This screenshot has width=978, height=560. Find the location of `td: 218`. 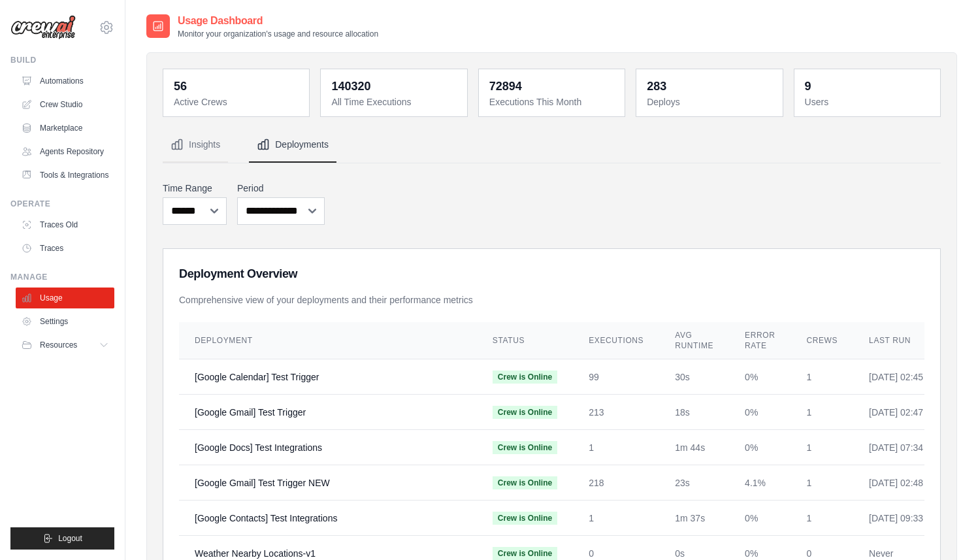

td: 218 is located at coordinates (616, 483).